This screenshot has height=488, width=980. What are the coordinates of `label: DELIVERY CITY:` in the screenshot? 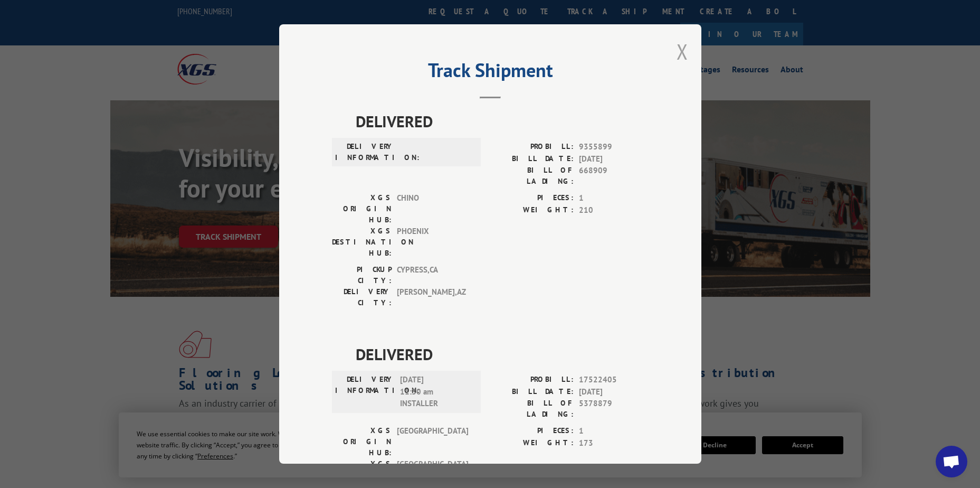 It's located at (361, 298).